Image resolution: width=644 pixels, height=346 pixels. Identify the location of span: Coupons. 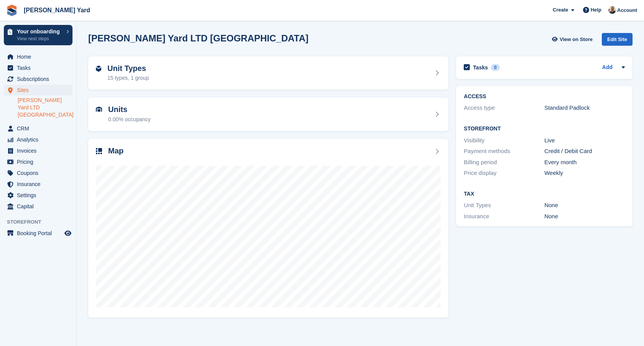
(40, 173).